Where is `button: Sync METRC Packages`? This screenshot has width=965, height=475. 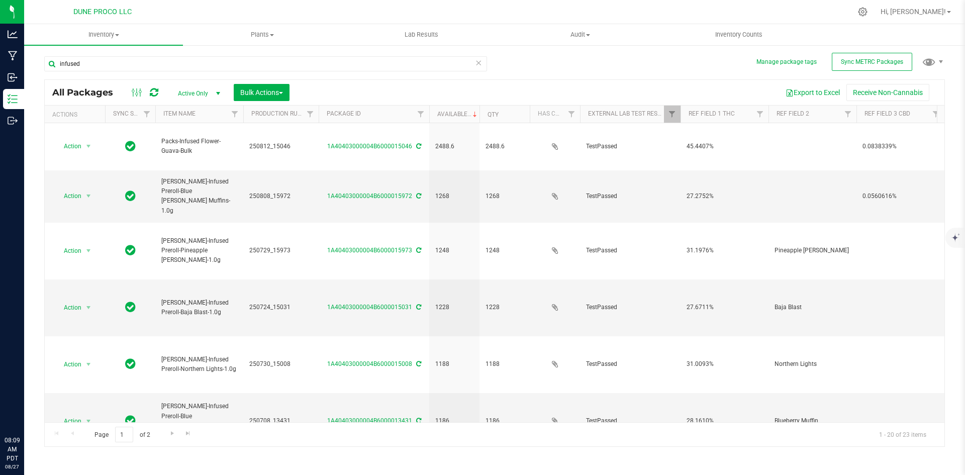 button: Sync METRC Packages is located at coordinates (872, 62).